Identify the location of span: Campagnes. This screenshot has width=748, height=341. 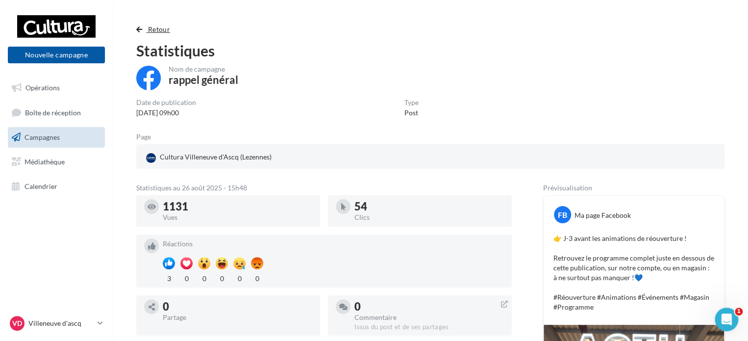
(42, 137).